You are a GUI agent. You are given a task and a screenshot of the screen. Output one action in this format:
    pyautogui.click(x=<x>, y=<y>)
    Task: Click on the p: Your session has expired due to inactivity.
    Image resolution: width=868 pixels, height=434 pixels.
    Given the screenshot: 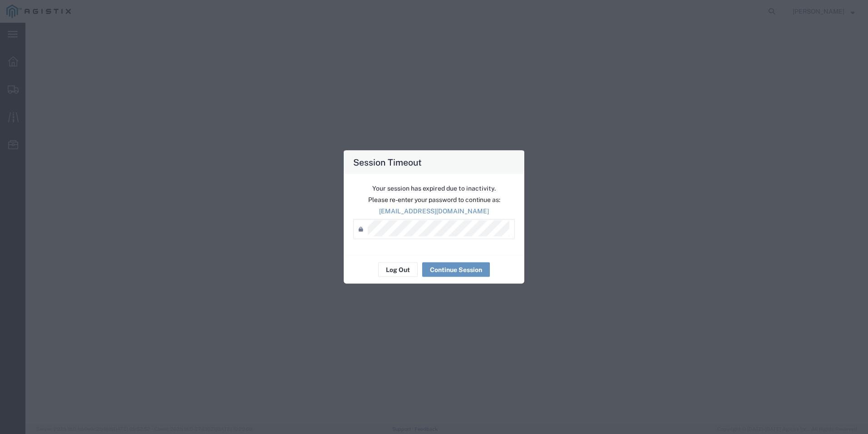 What is the action you would take?
    pyautogui.click(x=434, y=189)
    